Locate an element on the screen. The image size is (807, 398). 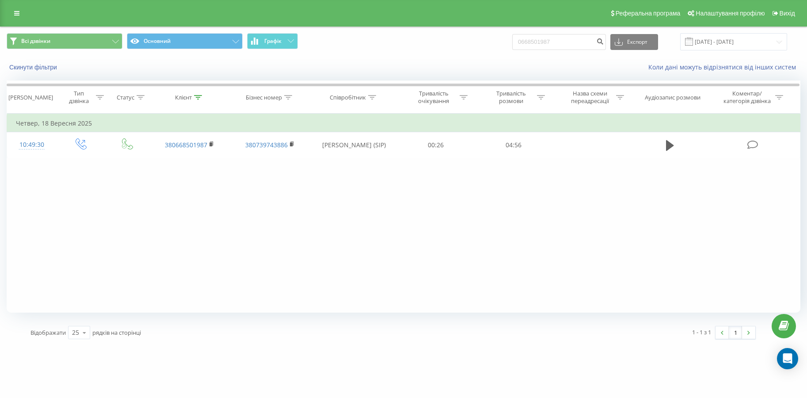
div: Тривалість очікування is located at coordinates (434, 97).